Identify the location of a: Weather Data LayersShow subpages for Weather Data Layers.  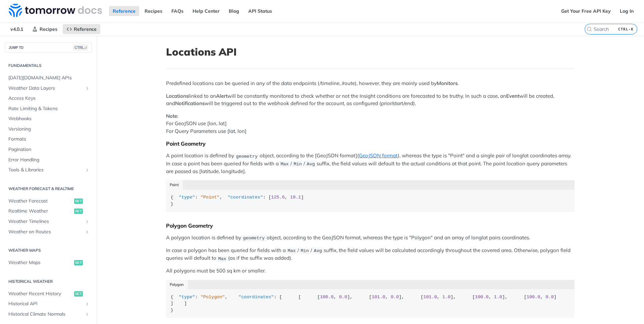
(48, 88).